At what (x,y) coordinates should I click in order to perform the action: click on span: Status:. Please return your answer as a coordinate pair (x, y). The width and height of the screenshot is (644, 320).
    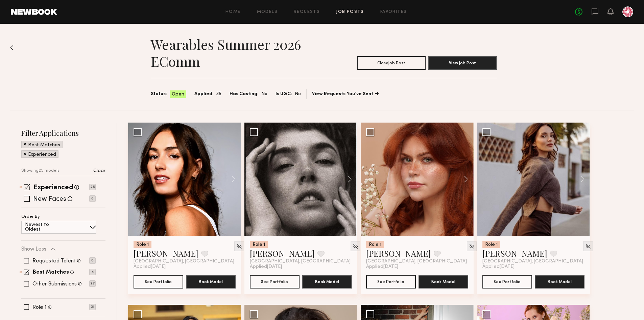
    Looking at the image, I should click on (159, 94).